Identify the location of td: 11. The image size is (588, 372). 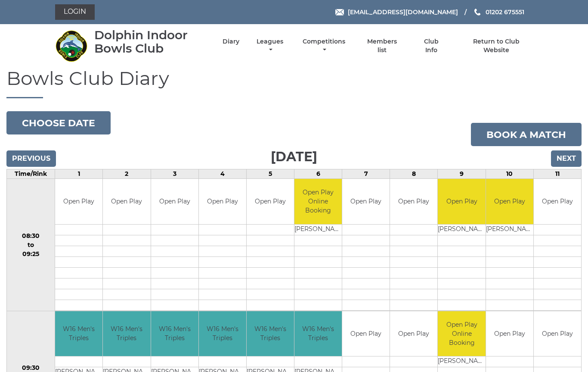
(556, 174).